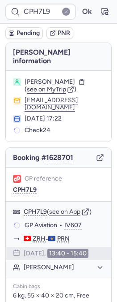  What do you see at coordinates (64, 239) in the screenshot?
I see `span: PRN` at bounding box center [64, 239].